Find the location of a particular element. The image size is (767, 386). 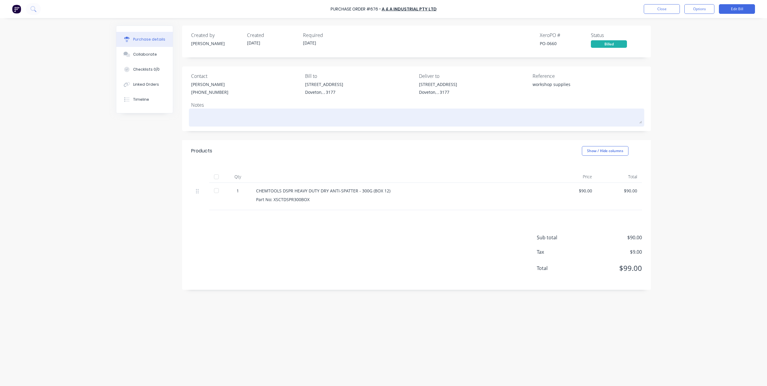

div: Part No: XSCTDSPR300BOX is located at coordinates (402, 199).